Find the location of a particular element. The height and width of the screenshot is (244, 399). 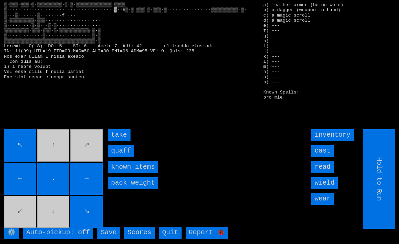

input: Hold to Run is located at coordinates (378, 179).